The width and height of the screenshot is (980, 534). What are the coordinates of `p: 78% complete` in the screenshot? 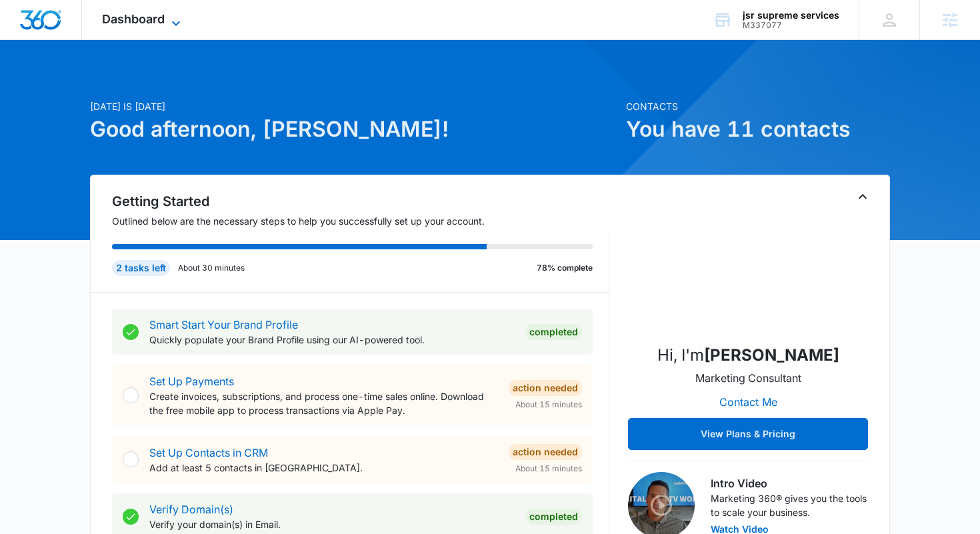 It's located at (565, 268).